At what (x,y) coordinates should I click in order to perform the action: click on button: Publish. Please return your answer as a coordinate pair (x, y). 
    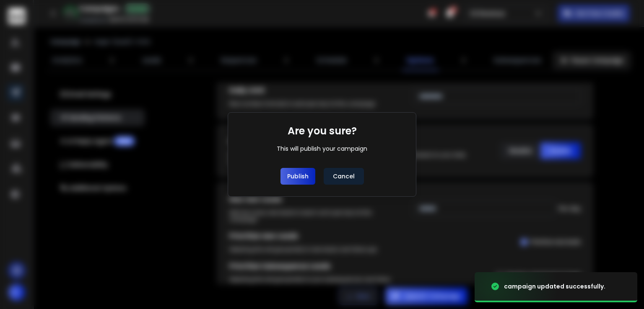
    Looking at the image, I should click on (298, 176).